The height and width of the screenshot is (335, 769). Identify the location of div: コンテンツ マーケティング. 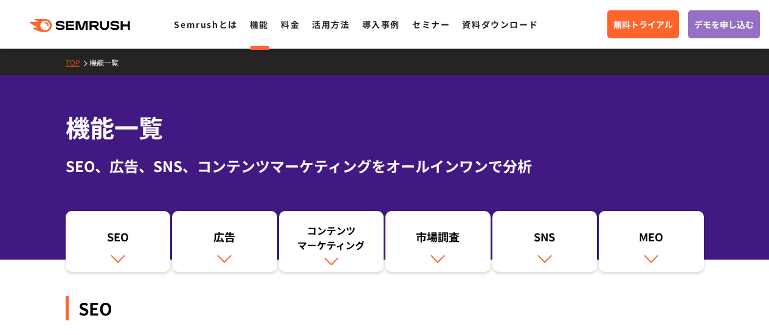
(331, 238).